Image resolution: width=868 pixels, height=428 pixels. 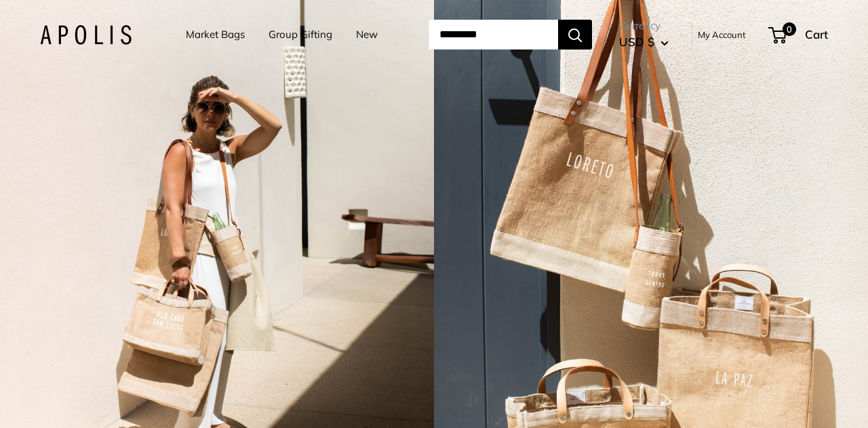 I want to click on a: My Account, so click(x=722, y=35).